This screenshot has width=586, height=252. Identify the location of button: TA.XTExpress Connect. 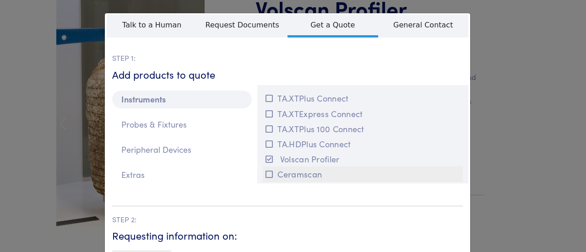
(363, 114).